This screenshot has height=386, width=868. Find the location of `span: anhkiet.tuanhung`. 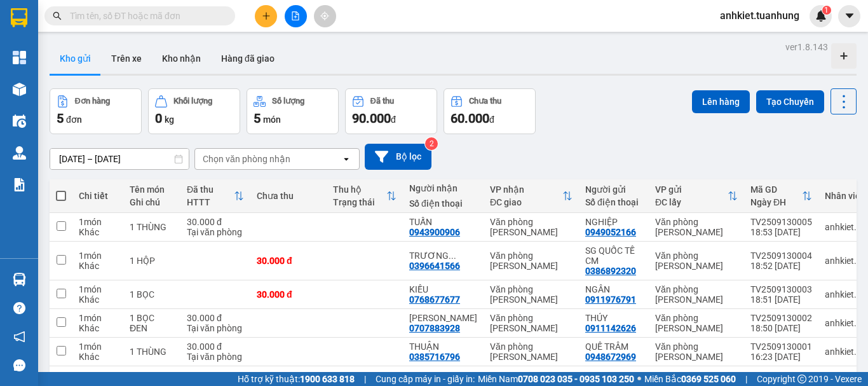

span: anhkiet.tuanhung is located at coordinates (760, 15).